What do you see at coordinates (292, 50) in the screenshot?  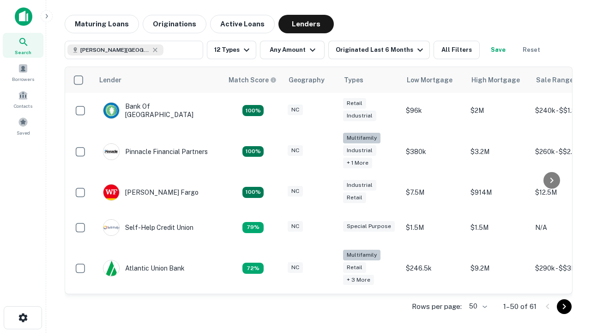 I see `button: Any Amount` at bounding box center [292, 50].